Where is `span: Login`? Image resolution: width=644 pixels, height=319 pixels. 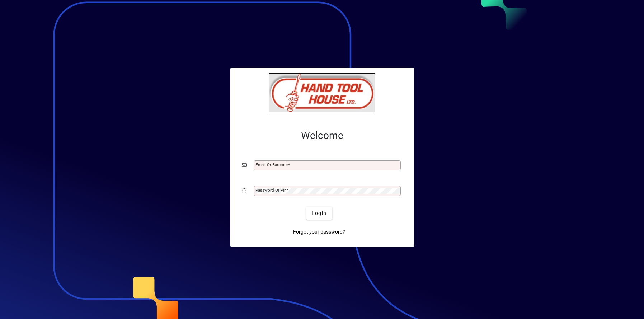
span: Login is located at coordinates (319, 213).